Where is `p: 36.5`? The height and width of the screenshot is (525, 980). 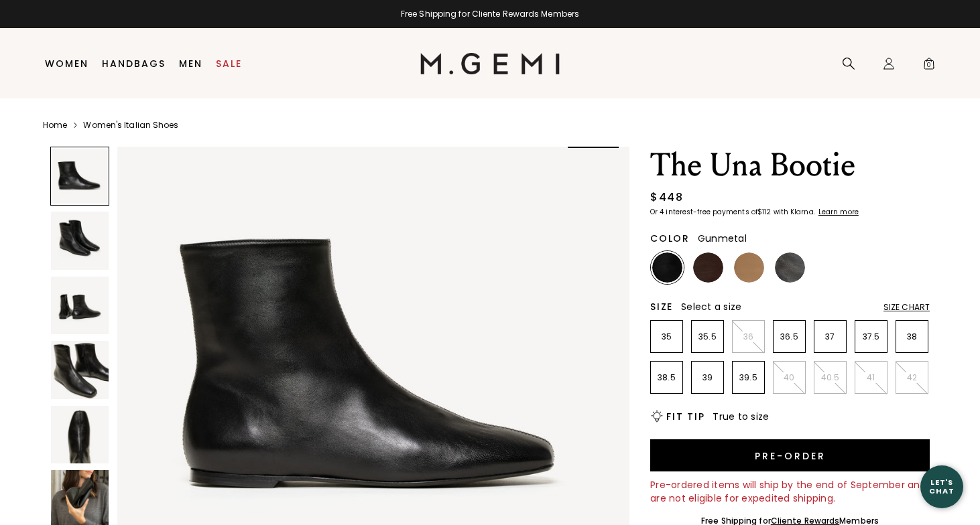 p: 36.5 is located at coordinates (789, 337).